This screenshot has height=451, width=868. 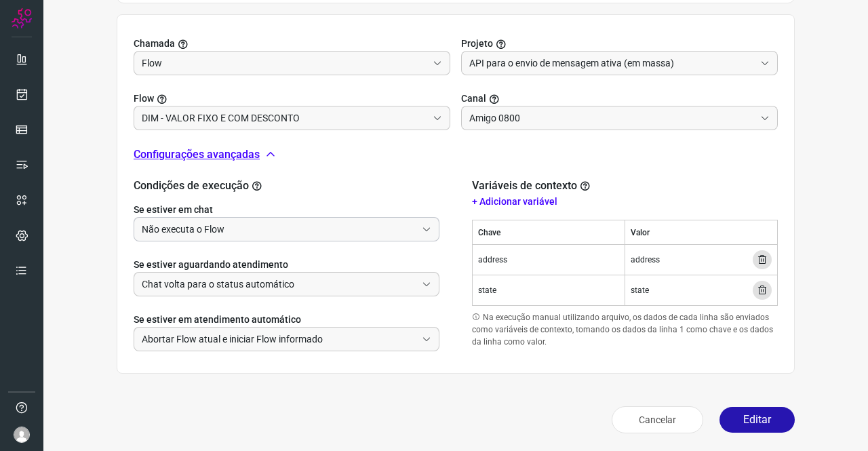 What do you see at coordinates (286, 265) in the screenshot?
I see `label: Se estiver aguardando atendimento` at bounding box center [286, 265].